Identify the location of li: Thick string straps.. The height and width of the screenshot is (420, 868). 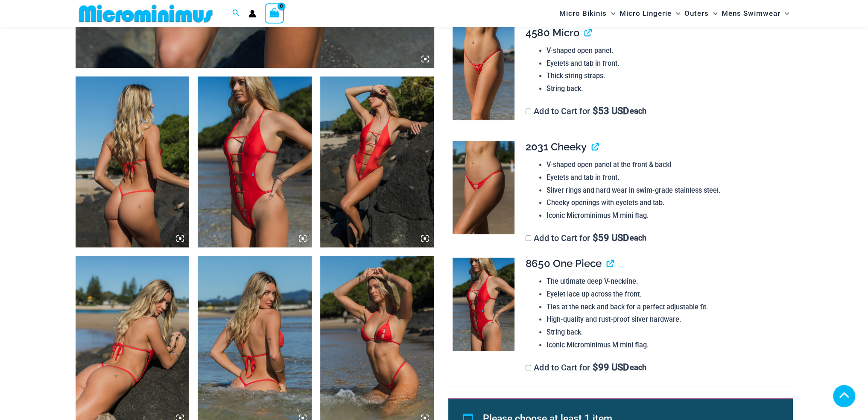
(666, 76).